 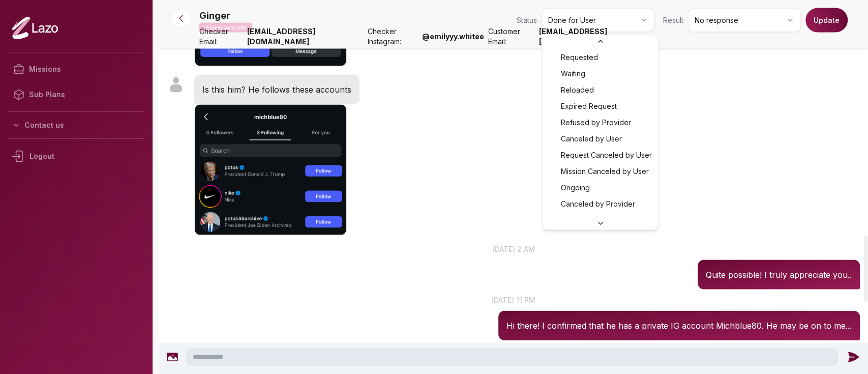 I want to click on span: Ongoing, so click(x=575, y=188).